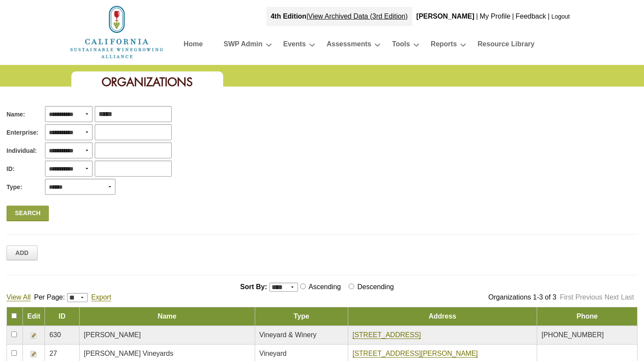 The width and height of the screenshot is (644, 361). Describe the element at coordinates (15, 114) in the screenshot. I see `span: Name:` at that location.